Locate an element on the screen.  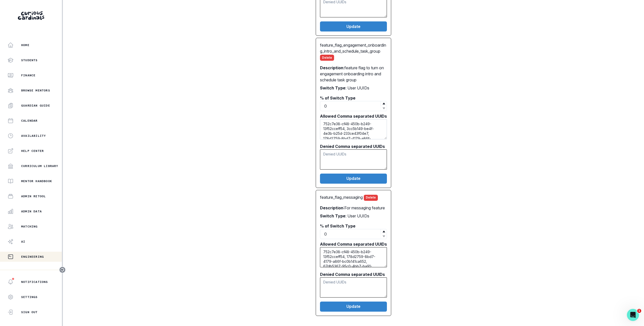
p: Guardian Guide is located at coordinates (35, 106).